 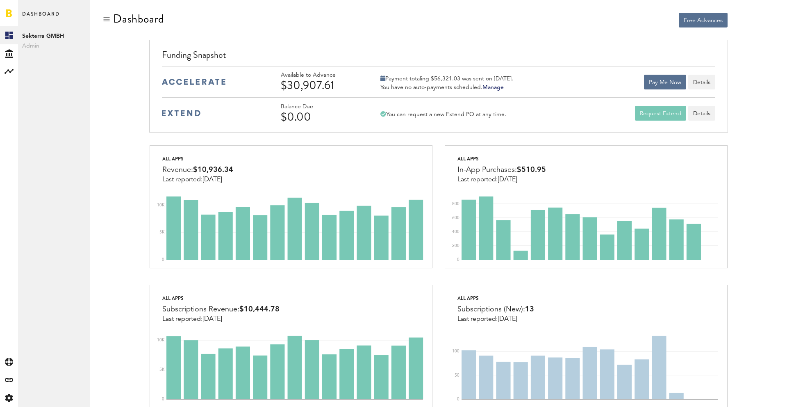 I want to click on span: Sekterra GMBH, so click(x=54, y=36).